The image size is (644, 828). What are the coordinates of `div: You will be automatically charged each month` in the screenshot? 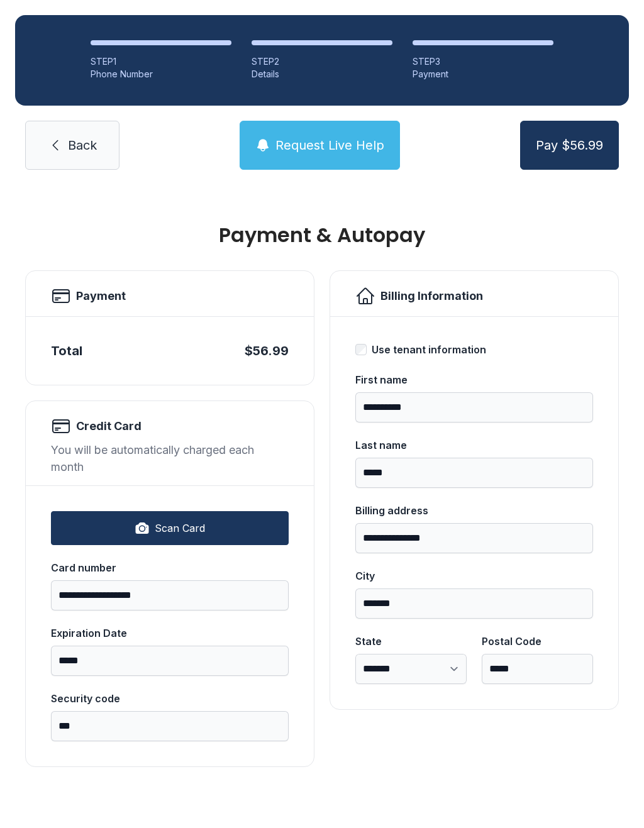 It's located at (170, 459).